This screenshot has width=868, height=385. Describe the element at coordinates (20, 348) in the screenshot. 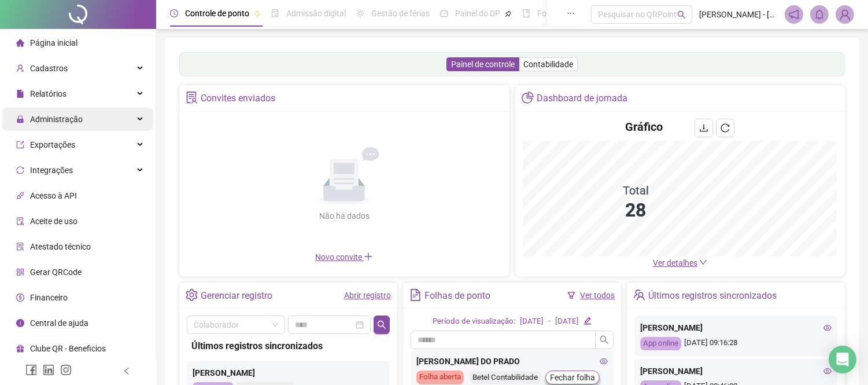

I see `span: gift` at that location.